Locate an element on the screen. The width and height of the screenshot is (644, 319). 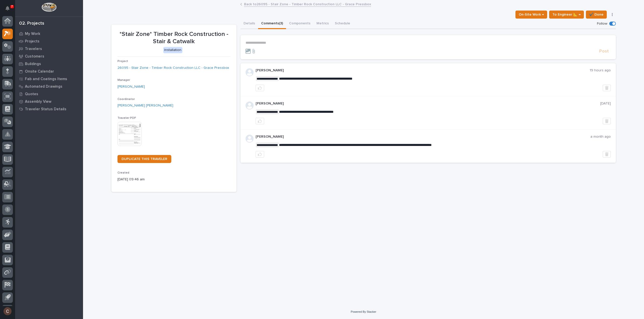
p: Buildings is located at coordinates (33, 64).